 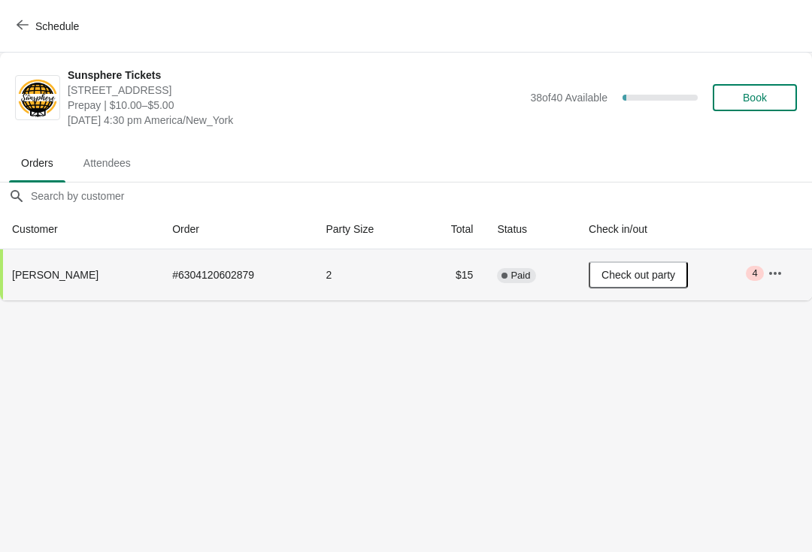 What do you see at coordinates (666, 229) in the screenshot?
I see `th: Check in/out` at bounding box center [666, 229].